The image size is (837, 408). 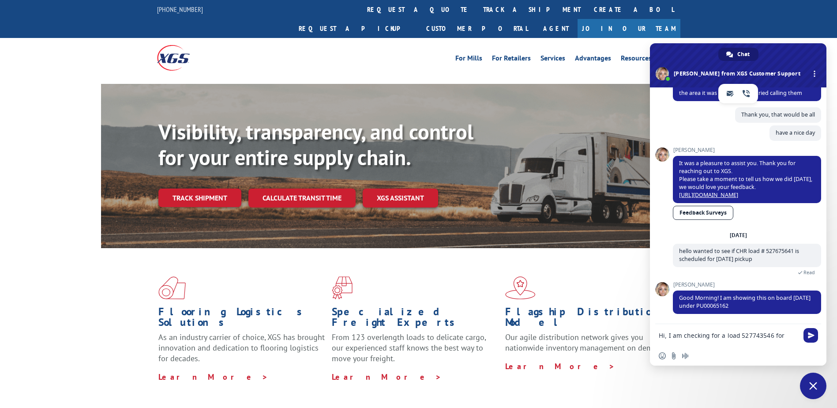 What do you see at coordinates (593, 60) in the screenshot?
I see `a: Advantages` at bounding box center [593, 60].